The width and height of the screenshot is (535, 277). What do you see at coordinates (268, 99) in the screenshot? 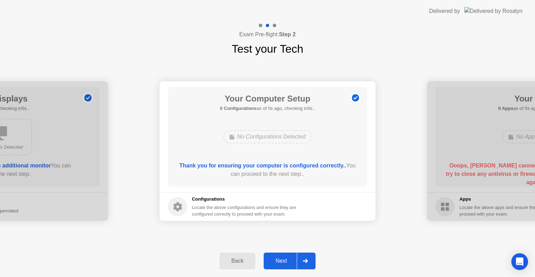
I see `h1: Your Computer Setup` at bounding box center [268, 99].